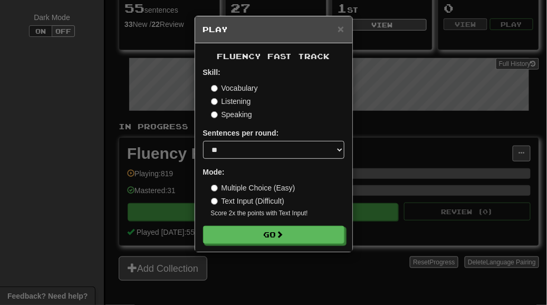  What do you see at coordinates (231, 114) in the screenshot?
I see `label: Speaking` at bounding box center [231, 114].